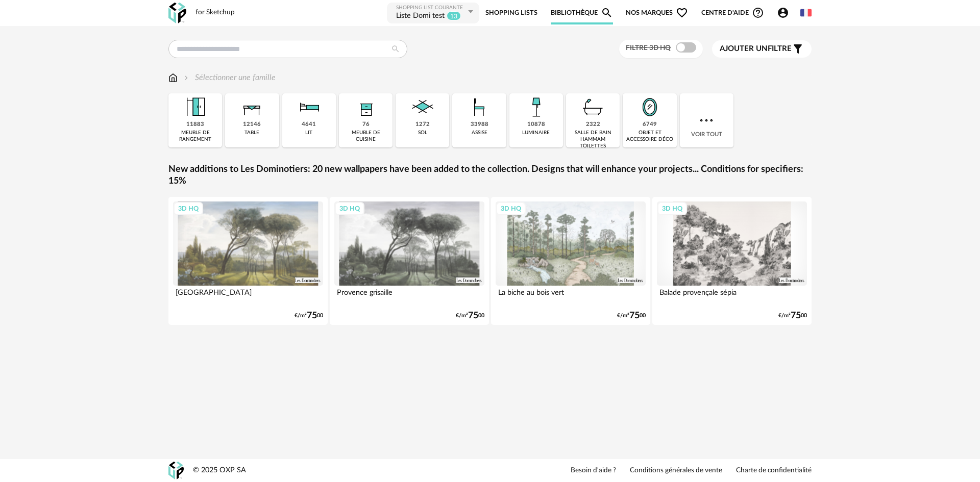  Describe the element at coordinates (490, 175) in the screenshot. I see `a: New additions to Les Dominotiers: 20 new wallpapers have been added to the collection. Designs th...` at that location.